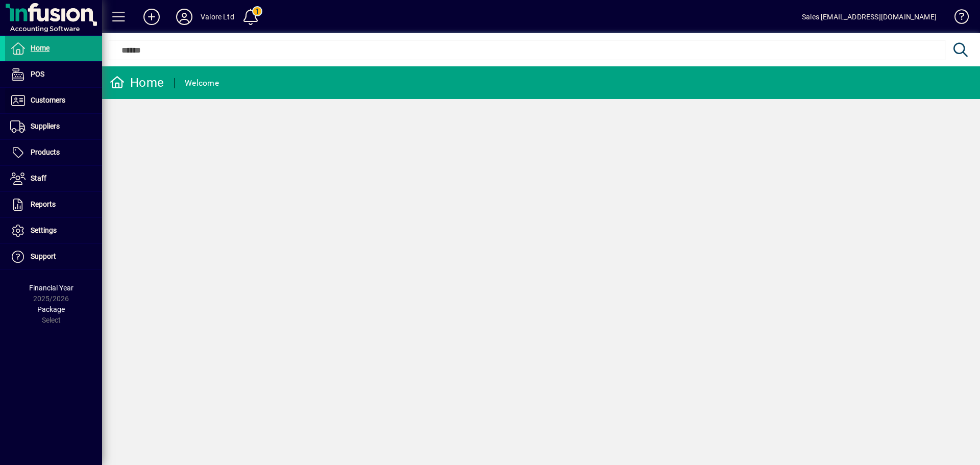 This screenshot has width=980, height=465. I want to click on a: Reports, so click(54, 204).